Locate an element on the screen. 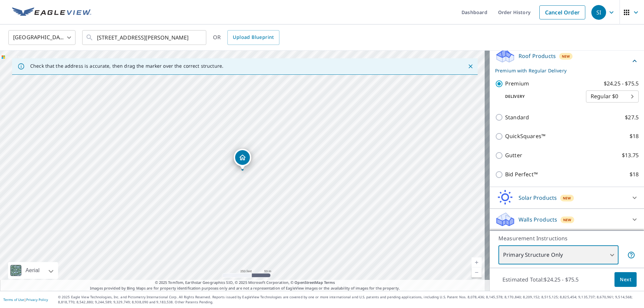 The width and height of the screenshot is (644, 308). div: Primary Structure Only is located at coordinates (558, 255).